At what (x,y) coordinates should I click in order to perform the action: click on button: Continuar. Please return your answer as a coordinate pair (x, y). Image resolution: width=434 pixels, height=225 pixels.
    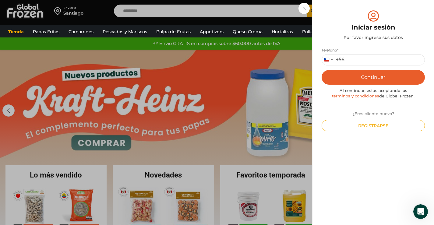
    Looking at the image, I should click on (373, 77).